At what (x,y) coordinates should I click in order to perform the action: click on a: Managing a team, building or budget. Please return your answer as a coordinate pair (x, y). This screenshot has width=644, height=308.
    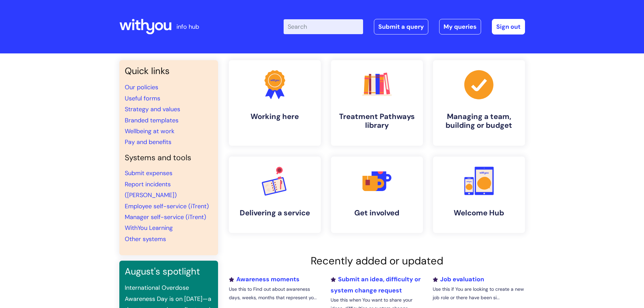
    Looking at the image, I should click on (479, 103).